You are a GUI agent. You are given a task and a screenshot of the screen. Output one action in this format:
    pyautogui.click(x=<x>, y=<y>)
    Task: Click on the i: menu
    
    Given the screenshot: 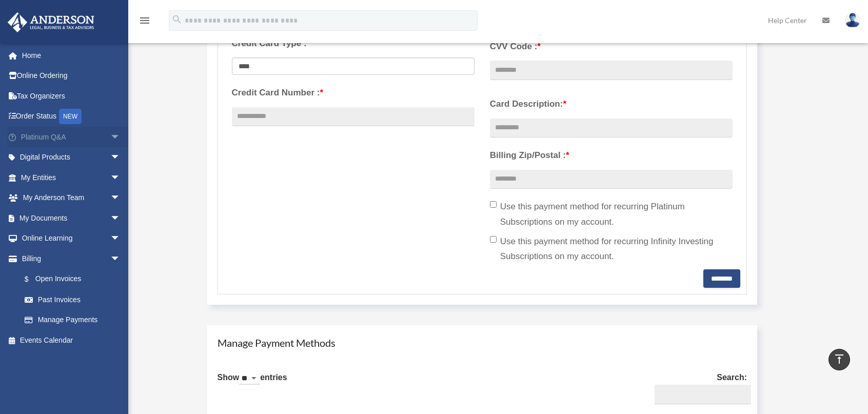 What is the action you would take?
    pyautogui.click(x=145, y=21)
    